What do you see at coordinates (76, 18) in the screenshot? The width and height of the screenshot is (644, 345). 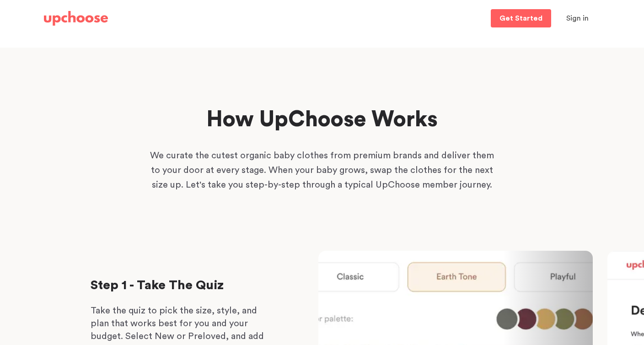 I see `img: UpChoose` at bounding box center [76, 18].